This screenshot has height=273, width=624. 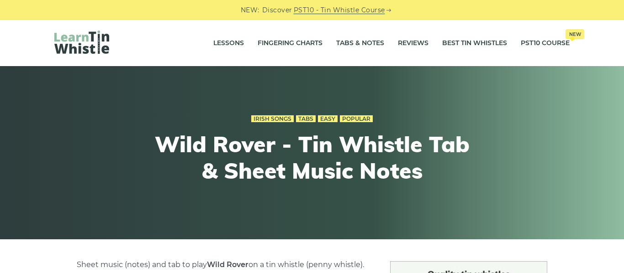 What do you see at coordinates (305, 119) in the screenshot?
I see `a: Tabs` at bounding box center [305, 119].